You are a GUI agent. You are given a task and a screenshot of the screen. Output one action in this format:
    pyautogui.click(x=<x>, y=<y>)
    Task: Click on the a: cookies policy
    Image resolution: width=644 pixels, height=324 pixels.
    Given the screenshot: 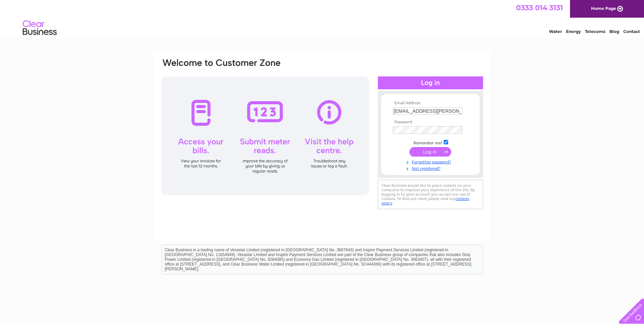 What is the action you would take?
    pyautogui.click(x=425, y=201)
    